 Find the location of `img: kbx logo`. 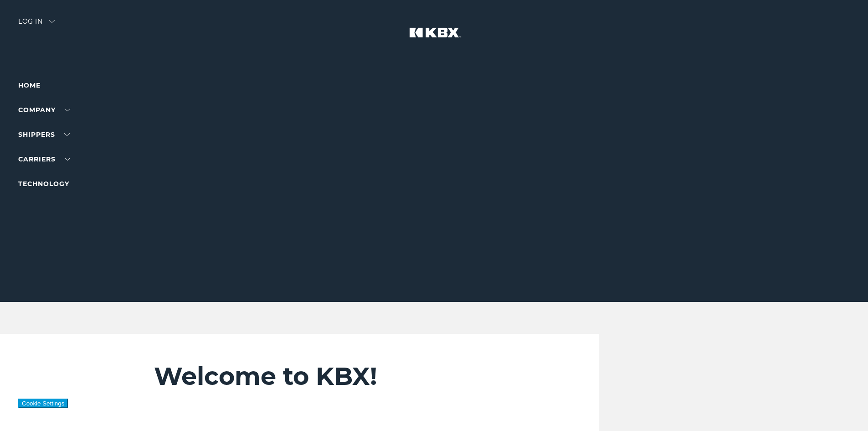

img: kbx logo is located at coordinates (434, 38).